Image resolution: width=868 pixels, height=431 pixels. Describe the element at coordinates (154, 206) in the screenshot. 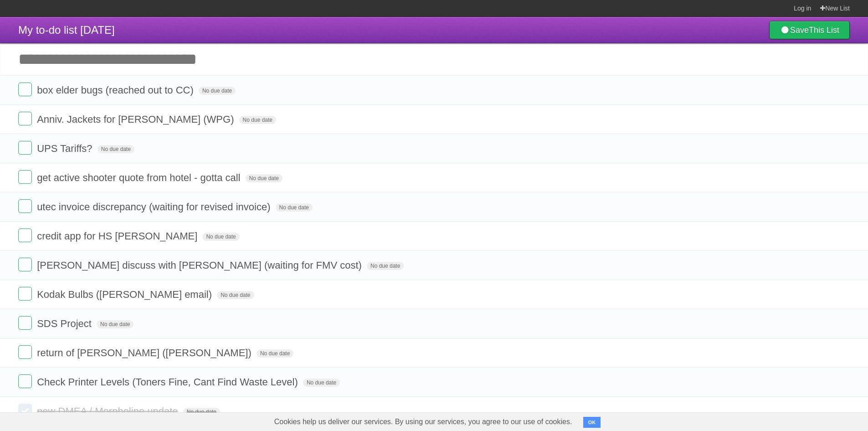

I see `span: utec invoice discrepancy (waiting for revised invoice)` at that location.